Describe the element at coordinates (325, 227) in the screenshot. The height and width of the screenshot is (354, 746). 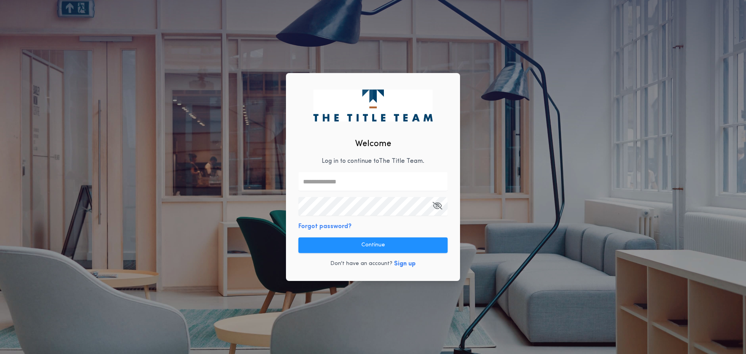
I see `button: Forgot password?` at that location.